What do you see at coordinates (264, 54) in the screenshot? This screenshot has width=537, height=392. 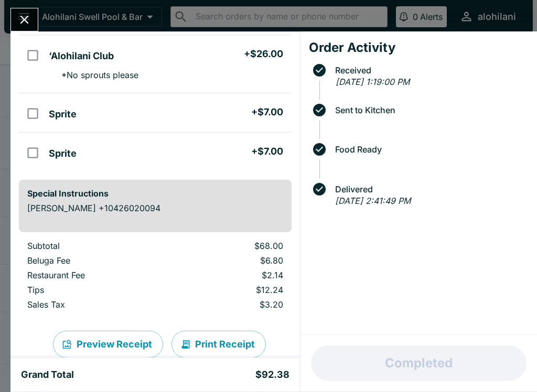 I see `h5: + $26.00` at bounding box center [264, 54].